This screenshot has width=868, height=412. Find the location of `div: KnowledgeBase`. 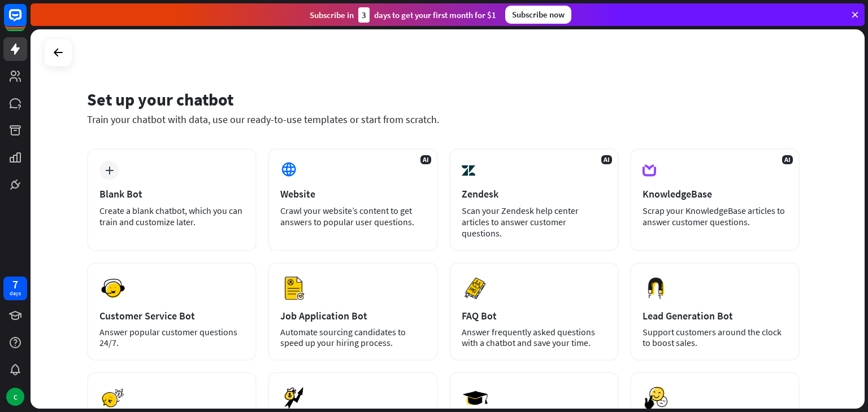

div: KnowledgeBase is located at coordinates (715, 193).